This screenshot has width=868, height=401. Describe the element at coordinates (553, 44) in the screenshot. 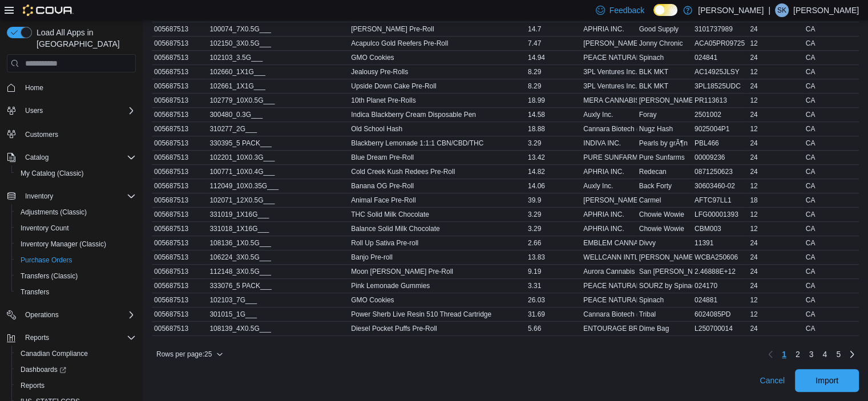

I see `div: 7.47` at that location.